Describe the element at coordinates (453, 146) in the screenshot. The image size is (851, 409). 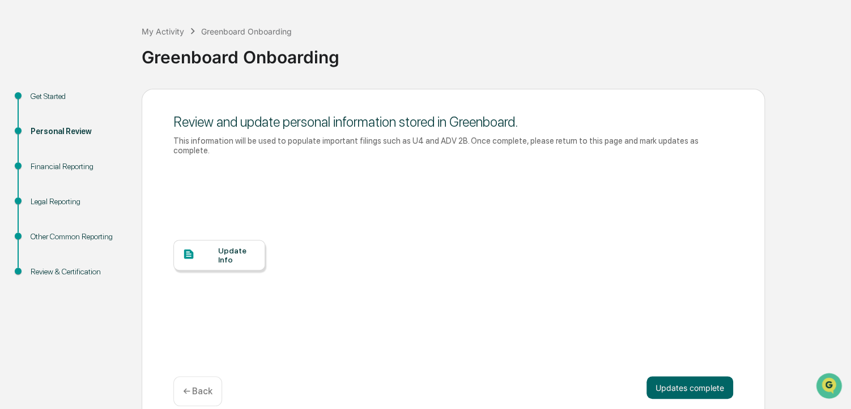
I see `div: This information will be used to populate important filings such as U4 and ADV 2B. Once complete,...` at that location.